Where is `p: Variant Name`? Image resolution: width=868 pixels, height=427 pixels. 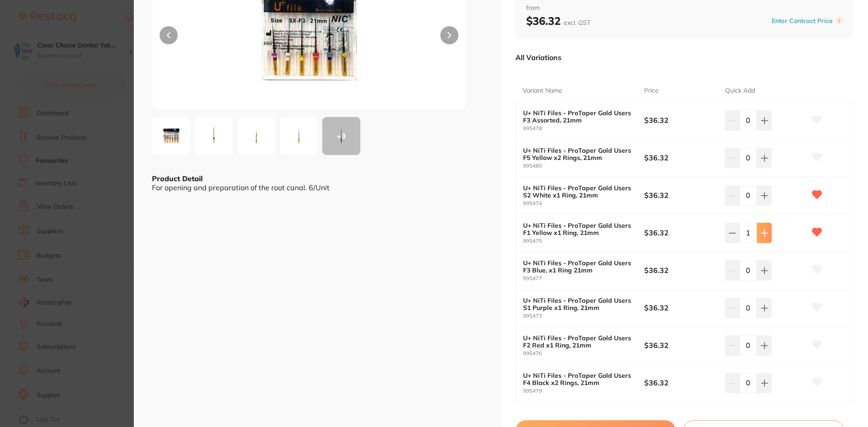
p: Variant Name is located at coordinates (543, 91).